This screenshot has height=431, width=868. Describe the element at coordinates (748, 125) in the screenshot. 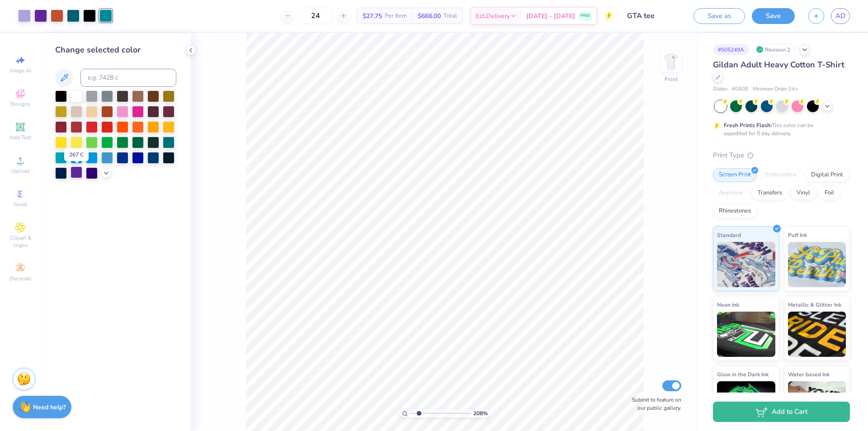

I see `strong: Fresh Prints Flash:` at that location.